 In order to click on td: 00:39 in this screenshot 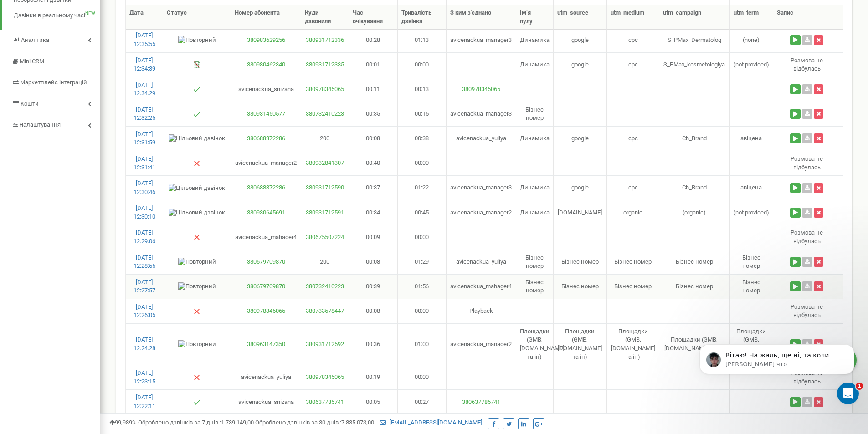, I will do `click(374, 286)`.